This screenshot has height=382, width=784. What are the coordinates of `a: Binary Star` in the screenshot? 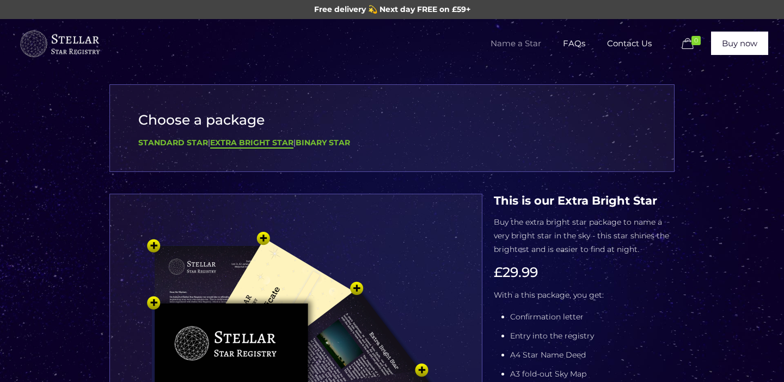 It's located at (323, 143).